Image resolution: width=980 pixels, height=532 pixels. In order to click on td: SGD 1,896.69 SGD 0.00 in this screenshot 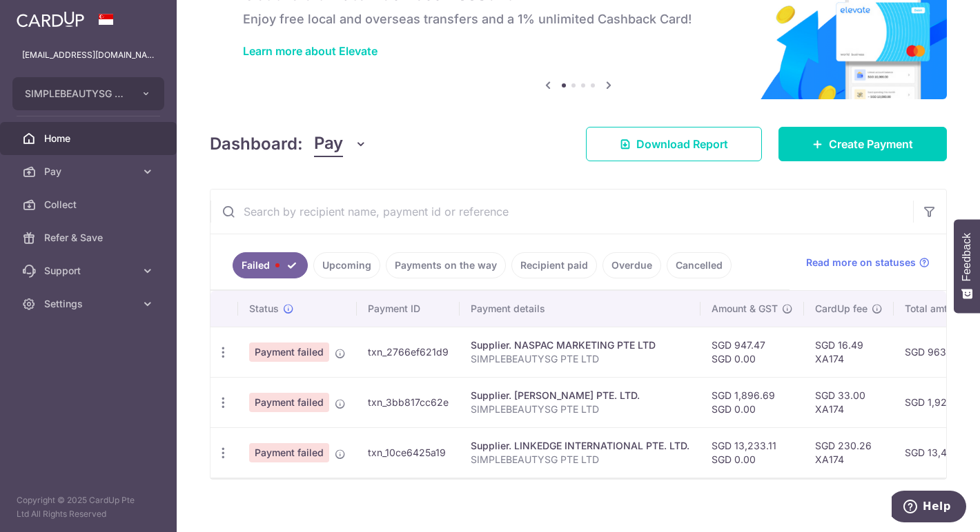, I will do `click(752, 402)`.